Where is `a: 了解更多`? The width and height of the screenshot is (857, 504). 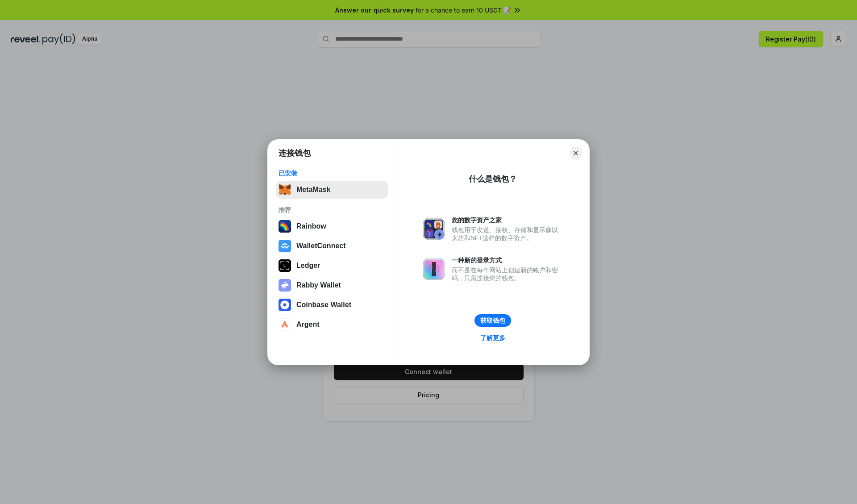
a: 了解更多 is located at coordinates (493, 338).